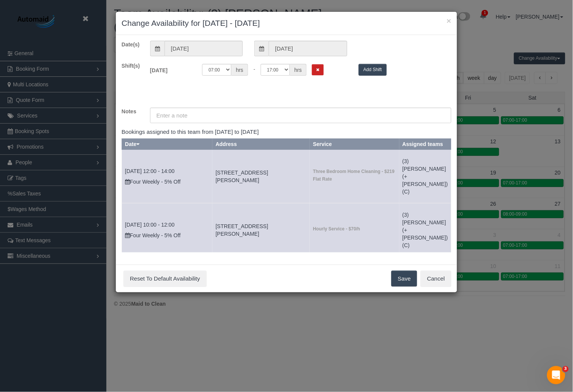 The height and width of the screenshot is (392, 573). What do you see at coordinates (130, 111) in the screenshot?
I see `label: Notes` at bounding box center [130, 111].